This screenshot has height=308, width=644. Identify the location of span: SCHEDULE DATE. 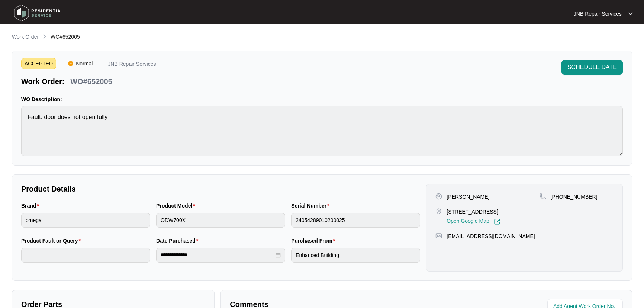
(592, 67).